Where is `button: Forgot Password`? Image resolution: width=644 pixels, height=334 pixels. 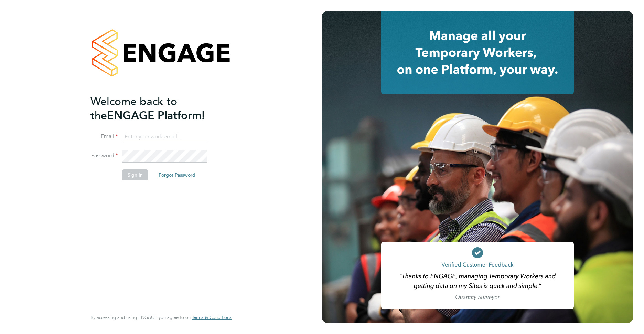
button: Forgot Password is located at coordinates (177, 175).